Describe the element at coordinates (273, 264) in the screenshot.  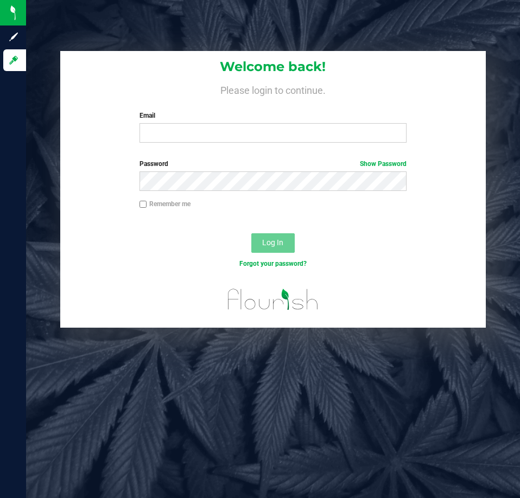
I see `a: Forgot your password?` at that location.